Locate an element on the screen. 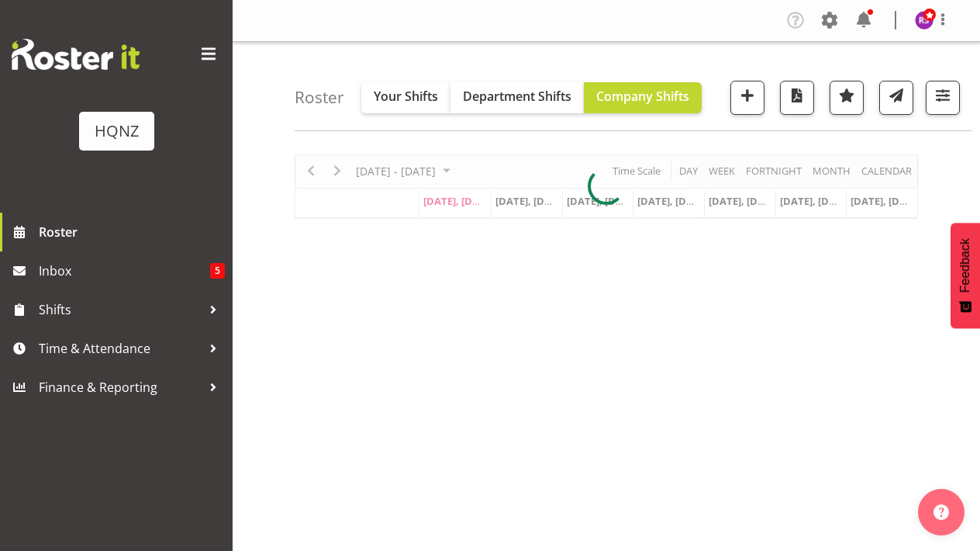 The image size is (980, 551). button: Department Shifts is located at coordinates (517, 97).